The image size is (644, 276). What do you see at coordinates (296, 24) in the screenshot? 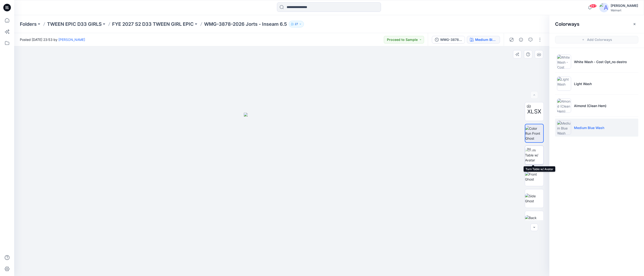
I see `button: 27` at bounding box center [296, 24].